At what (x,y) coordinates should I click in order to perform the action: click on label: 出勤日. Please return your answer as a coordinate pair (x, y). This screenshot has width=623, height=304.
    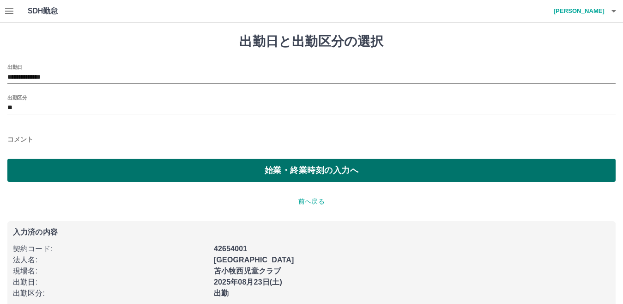
    Looking at the image, I should click on (15, 67).